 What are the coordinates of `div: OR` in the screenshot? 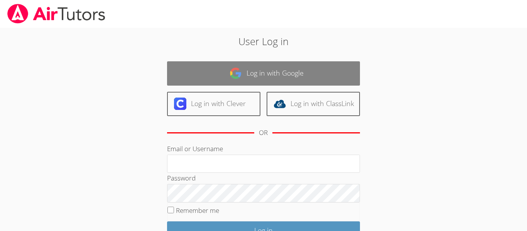 It's located at (263, 133).